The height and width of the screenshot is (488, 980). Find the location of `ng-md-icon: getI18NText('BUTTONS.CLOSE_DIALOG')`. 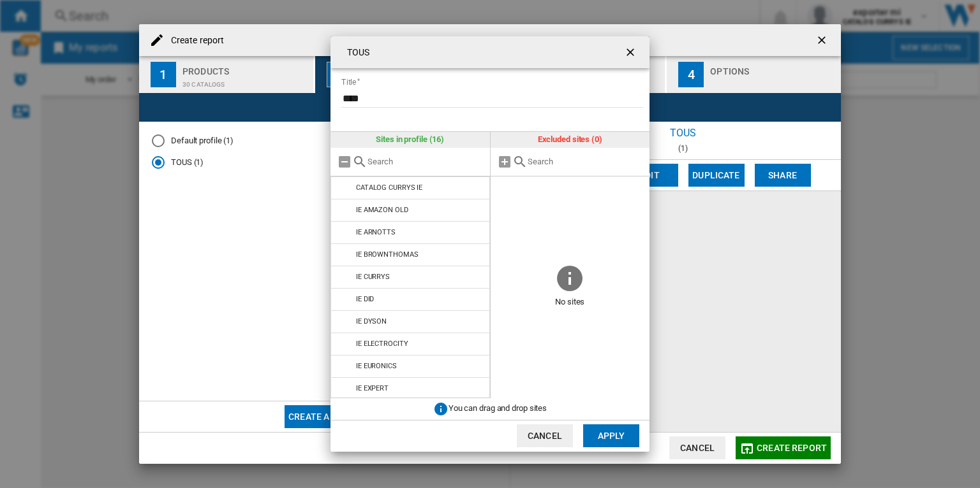

ng-md-icon: getI18NText('BUTTONS.CLOSE_DIALOG') is located at coordinates (632, 54).